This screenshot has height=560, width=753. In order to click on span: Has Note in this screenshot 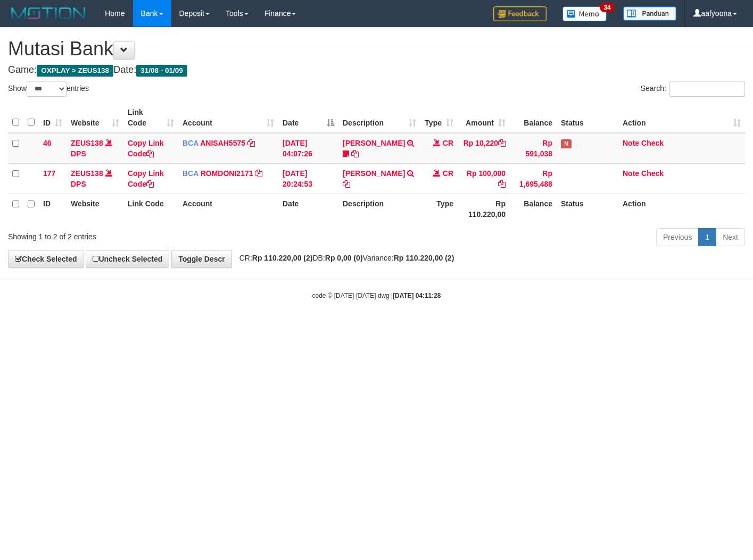, I will do `click(566, 144)`.